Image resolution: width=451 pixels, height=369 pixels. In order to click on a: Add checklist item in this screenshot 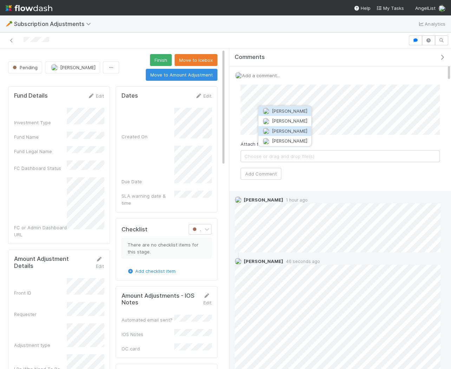, I will do `click(151, 271)`.